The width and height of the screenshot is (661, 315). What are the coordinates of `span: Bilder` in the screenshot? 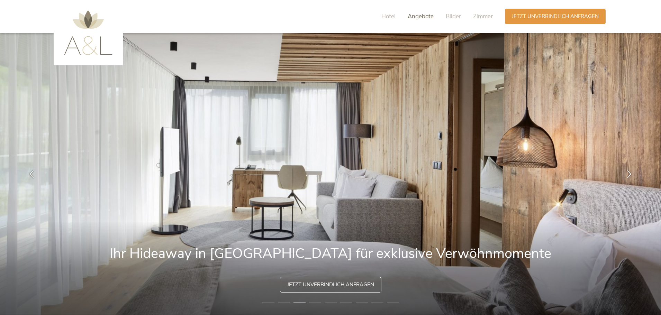 It's located at (453, 16).